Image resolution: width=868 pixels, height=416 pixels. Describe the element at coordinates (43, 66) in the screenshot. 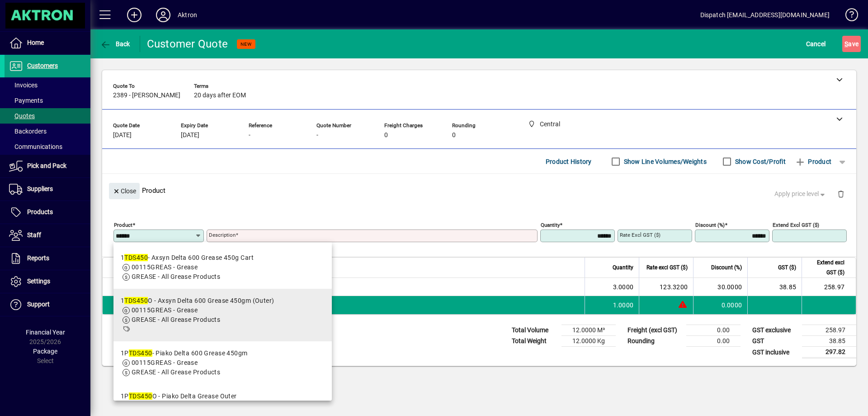

I see `span: Customers` at that location.